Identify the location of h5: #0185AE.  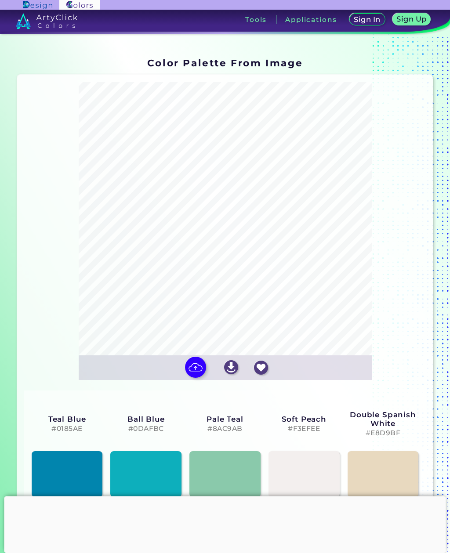
(67, 429).